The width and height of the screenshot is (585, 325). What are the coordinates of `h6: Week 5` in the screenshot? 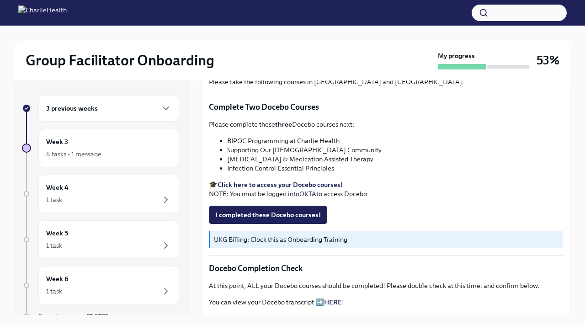 It's located at (57, 233).